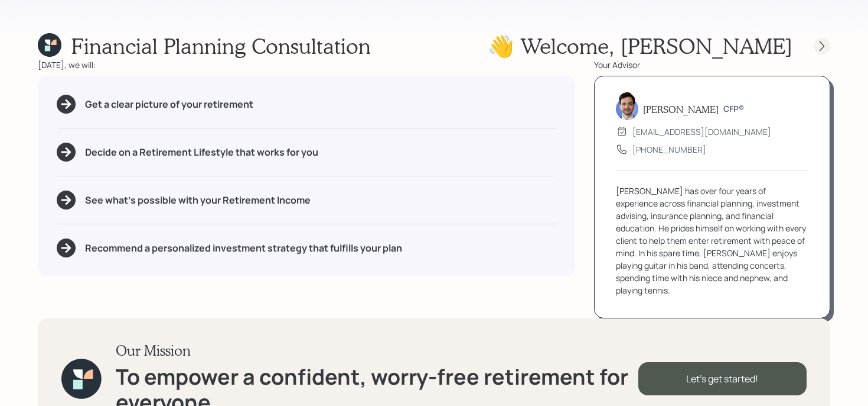  I want to click on h1: Financial Planning Consultation, so click(221, 46).